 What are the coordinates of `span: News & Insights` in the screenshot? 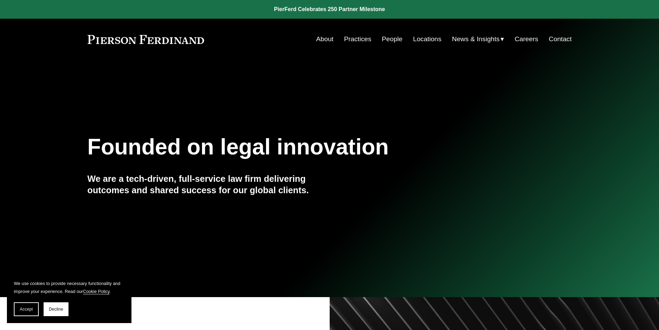 It's located at (476, 39).